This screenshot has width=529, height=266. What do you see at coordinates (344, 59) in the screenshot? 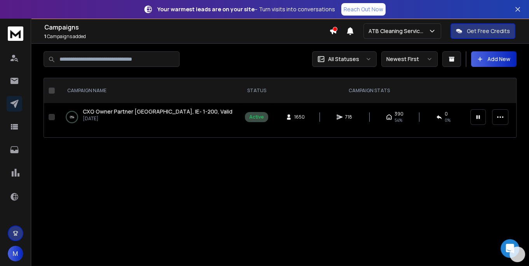
I see `p: All Statuses` at bounding box center [344, 59].